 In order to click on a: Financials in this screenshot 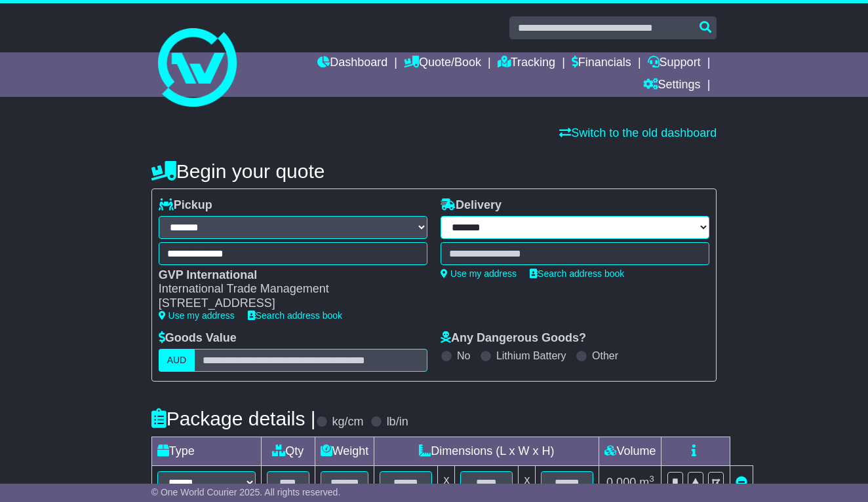, I will do `click(601, 63)`.